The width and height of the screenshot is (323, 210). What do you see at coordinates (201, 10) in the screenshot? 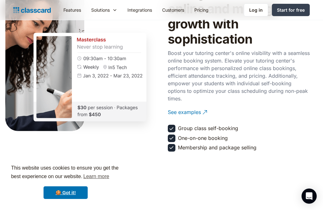
I see `a: Pricing` at bounding box center [201, 10].